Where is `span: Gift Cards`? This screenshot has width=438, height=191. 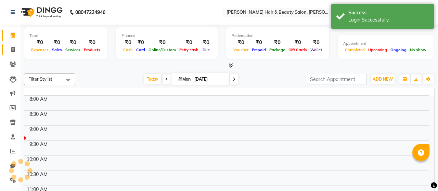 span: Gift Cards is located at coordinates (298, 50).